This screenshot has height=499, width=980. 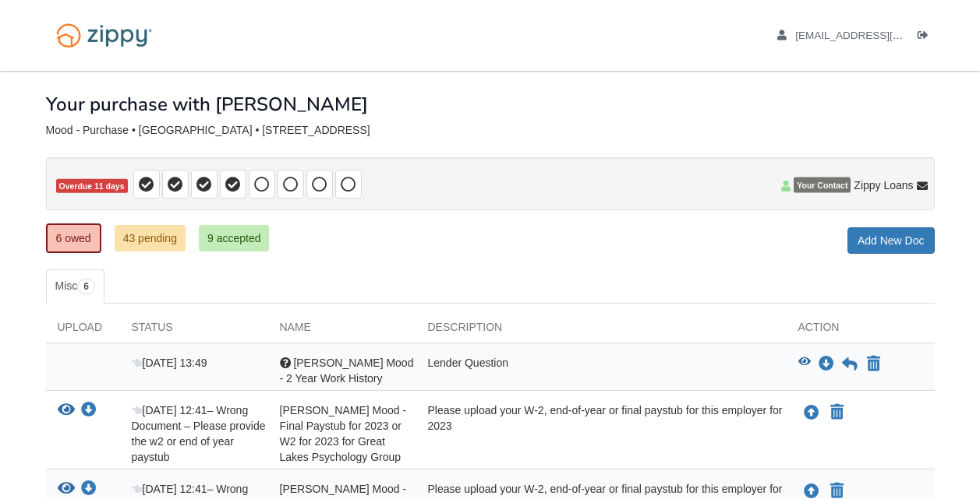 What do you see at coordinates (892, 241) in the screenshot?
I see `a: Add New Doc` at bounding box center [892, 241].